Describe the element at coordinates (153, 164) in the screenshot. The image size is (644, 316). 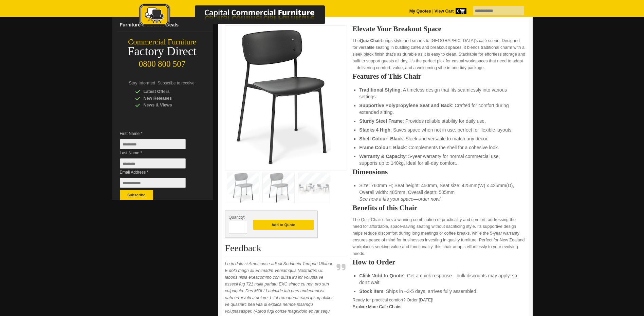
I see `input: Last Name *` at that location.